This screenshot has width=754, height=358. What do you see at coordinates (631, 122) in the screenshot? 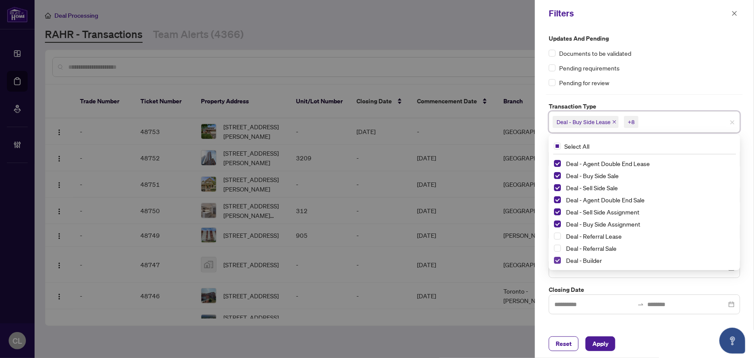
I see `div: +8` at bounding box center [631, 122].